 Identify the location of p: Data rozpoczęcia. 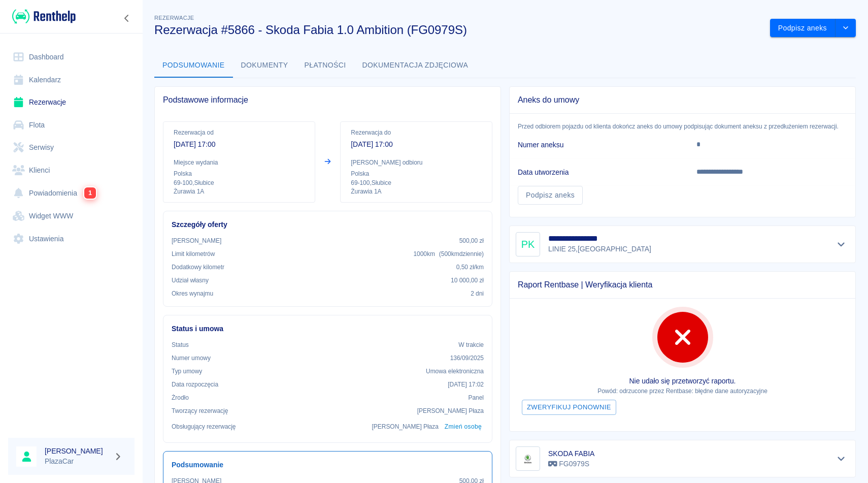
(195, 384).